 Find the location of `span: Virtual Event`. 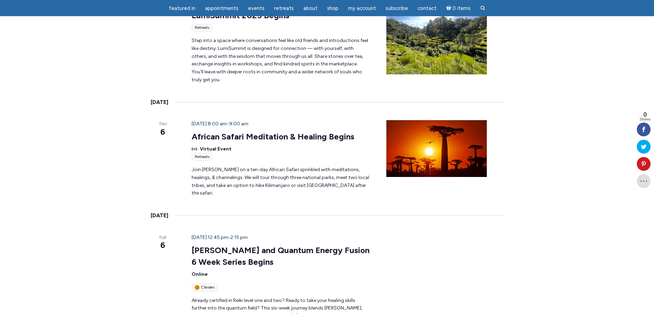

span: Virtual Event is located at coordinates (216, 149).